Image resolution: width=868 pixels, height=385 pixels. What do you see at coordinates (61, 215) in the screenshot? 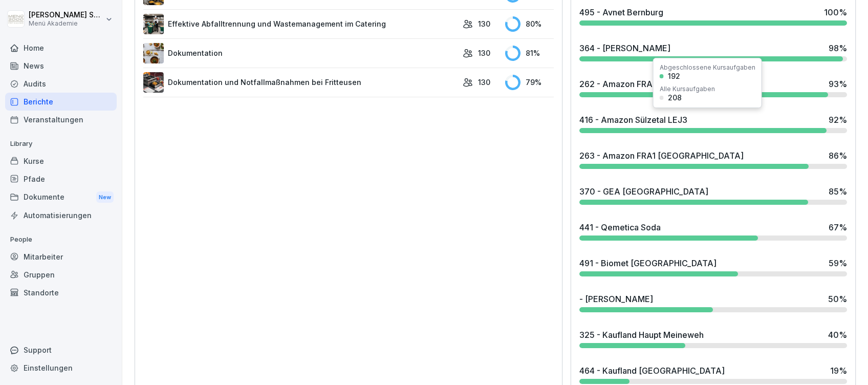
I see `div: Automatisierungen` at bounding box center [61, 215].